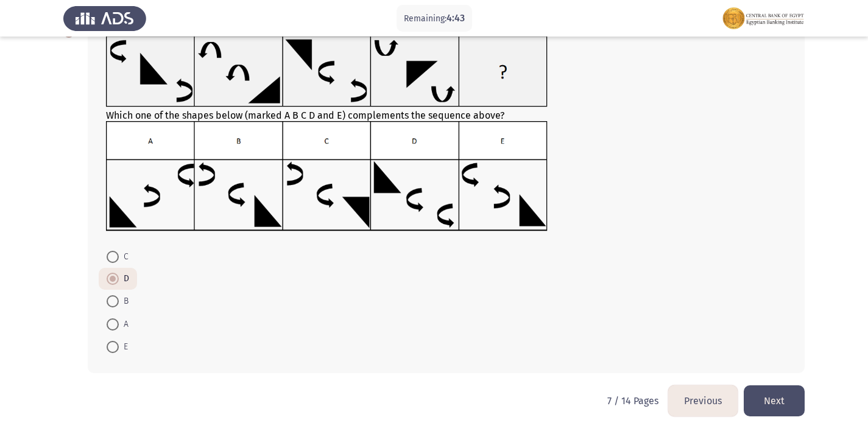 Image resolution: width=868 pixels, height=434 pixels. I want to click on span: C, so click(124, 257).